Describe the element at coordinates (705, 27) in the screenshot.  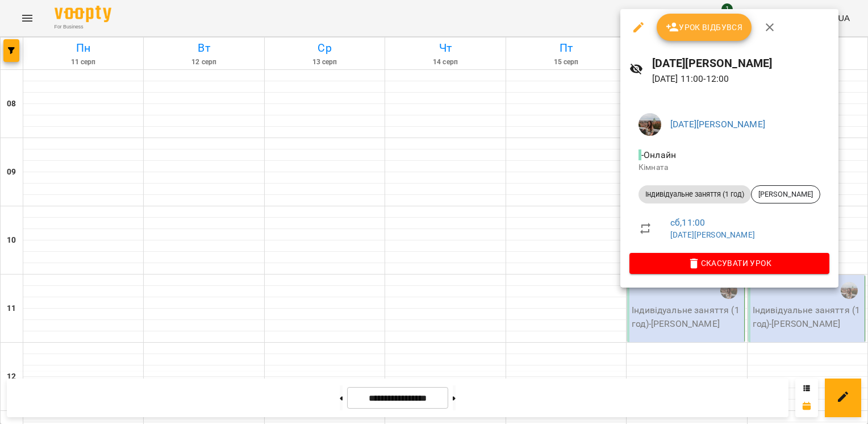
I see `button: Урок відбувся` at that location.